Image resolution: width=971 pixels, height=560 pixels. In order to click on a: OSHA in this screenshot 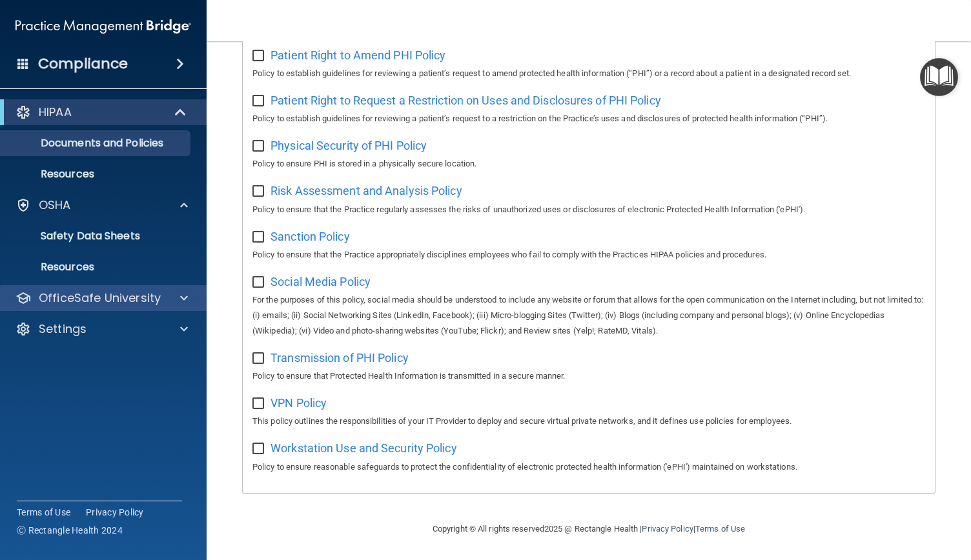, I will do `click(102, 205)`.